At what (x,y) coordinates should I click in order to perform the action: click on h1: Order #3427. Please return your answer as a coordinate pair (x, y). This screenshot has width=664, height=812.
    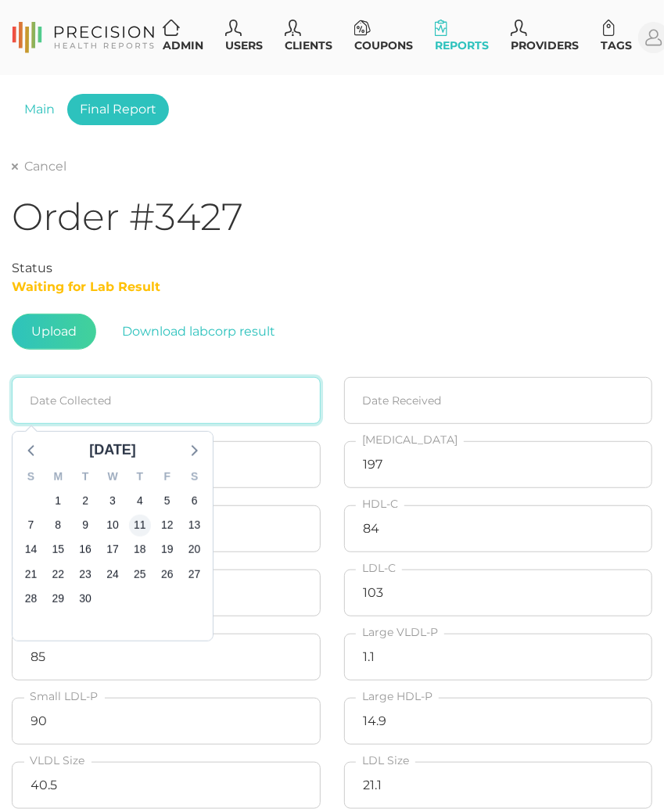
    Looking at the image, I should click on (332, 217).